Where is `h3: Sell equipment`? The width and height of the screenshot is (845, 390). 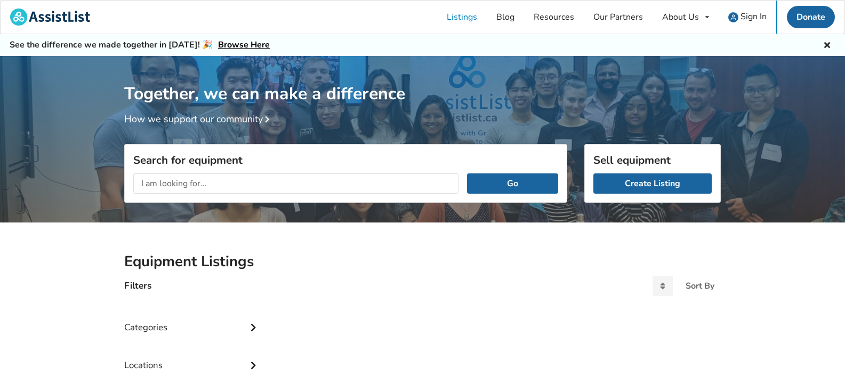 h3: Sell equipment is located at coordinates (653, 160).